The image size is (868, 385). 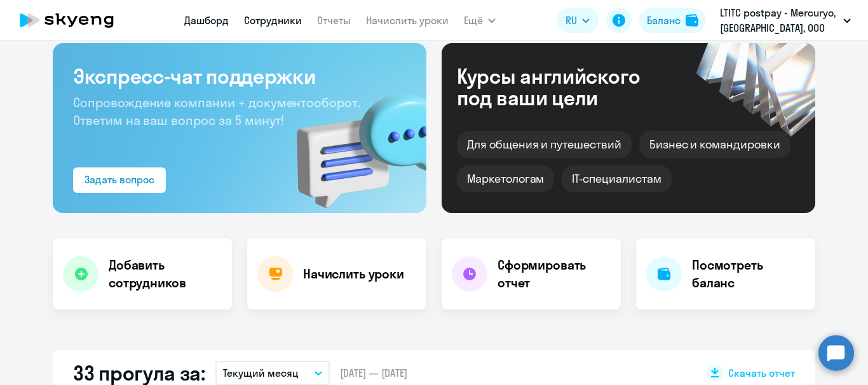 What do you see at coordinates (554, 274) in the screenshot?
I see `h4: Сформировать отчет` at bounding box center [554, 274].